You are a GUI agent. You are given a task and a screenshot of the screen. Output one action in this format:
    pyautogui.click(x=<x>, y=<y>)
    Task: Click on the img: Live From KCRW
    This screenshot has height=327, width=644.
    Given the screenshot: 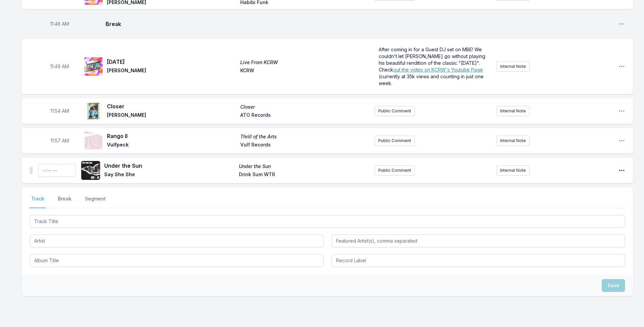 What is the action you would take?
    pyautogui.click(x=93, y=66)
    